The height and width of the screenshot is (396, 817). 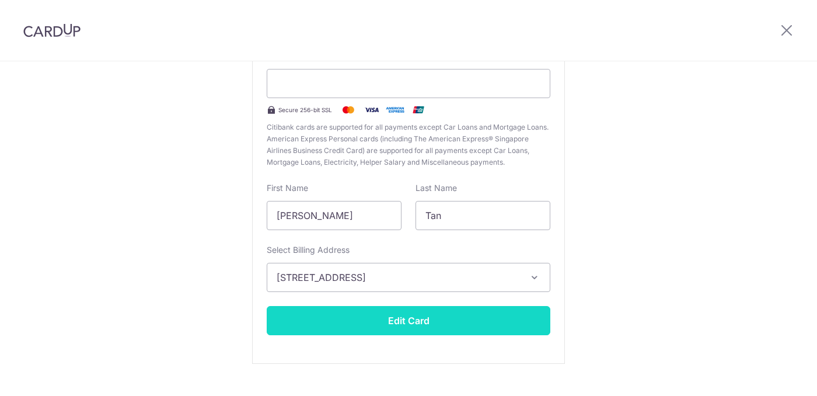 I want to click on input: Cardholder First Name, so click(x=334, y=215).